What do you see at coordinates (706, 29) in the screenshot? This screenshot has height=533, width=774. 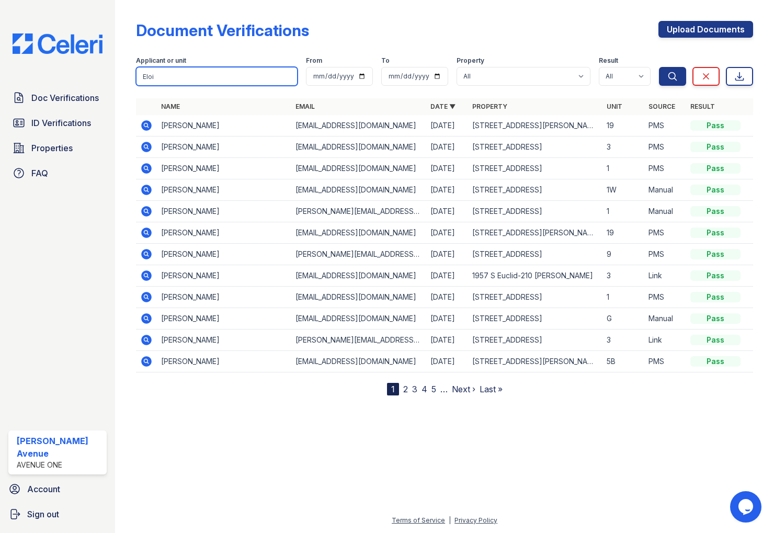 I see `a: Upload Documents` at bounding box center [706, 29].